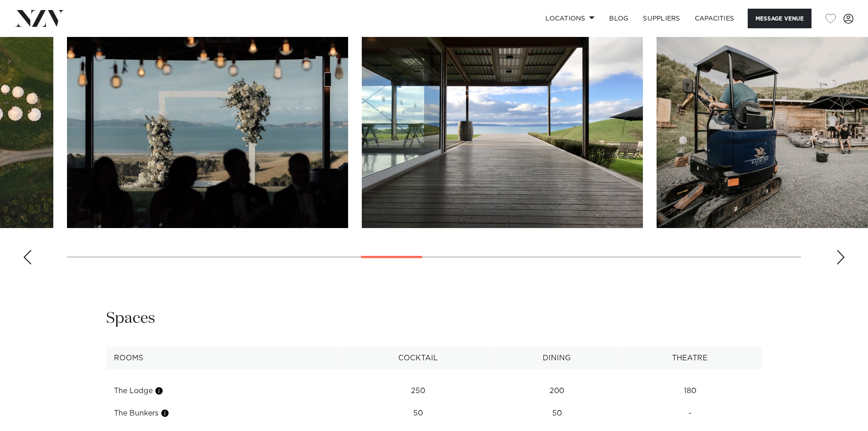 The width and height of the screenshot is (868, 431). I want to click on h2: Spaces, so click(131, 318).